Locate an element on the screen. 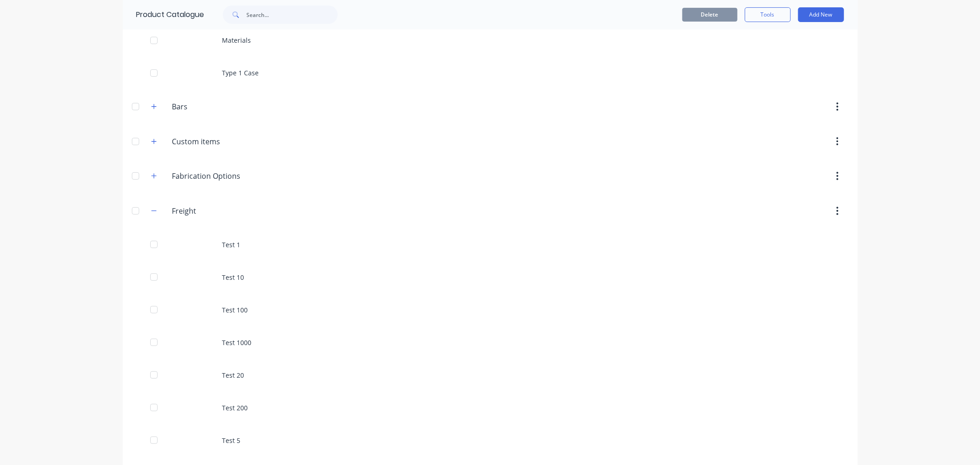 This screenshot has height=465, width=980. div: Test 200 is located at coordinates (490, 408).